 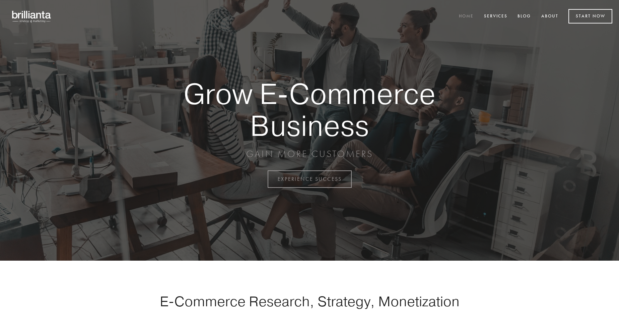 What do you see at coordinates (32, 16) in the screenshot?
I see `img: brillianta - research, strategy, marketing` at bounding box center [32, 16].